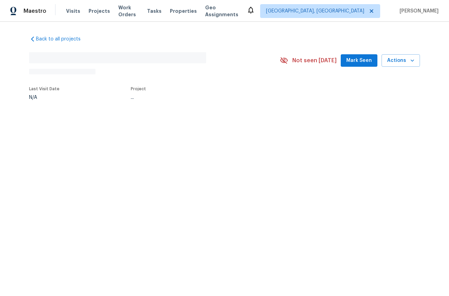  I want to click on span: Work Orders, so click(128, 11).